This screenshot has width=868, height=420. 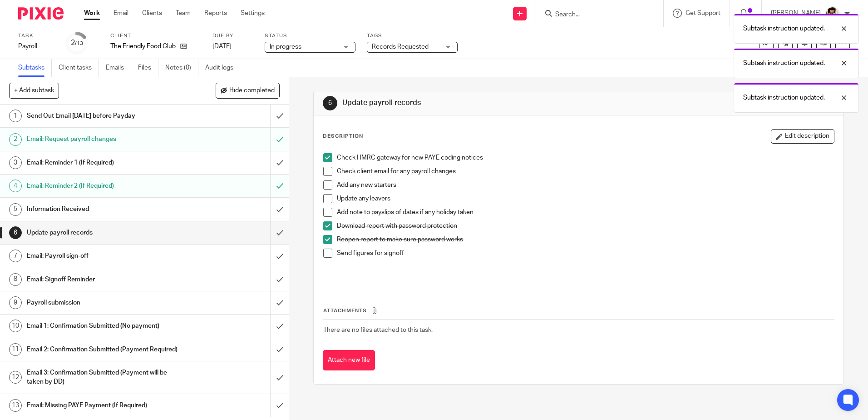 What do you see at coordinates (16, 116) in the screenshot?
I see `div: 1` at bounding box center [16, 116].